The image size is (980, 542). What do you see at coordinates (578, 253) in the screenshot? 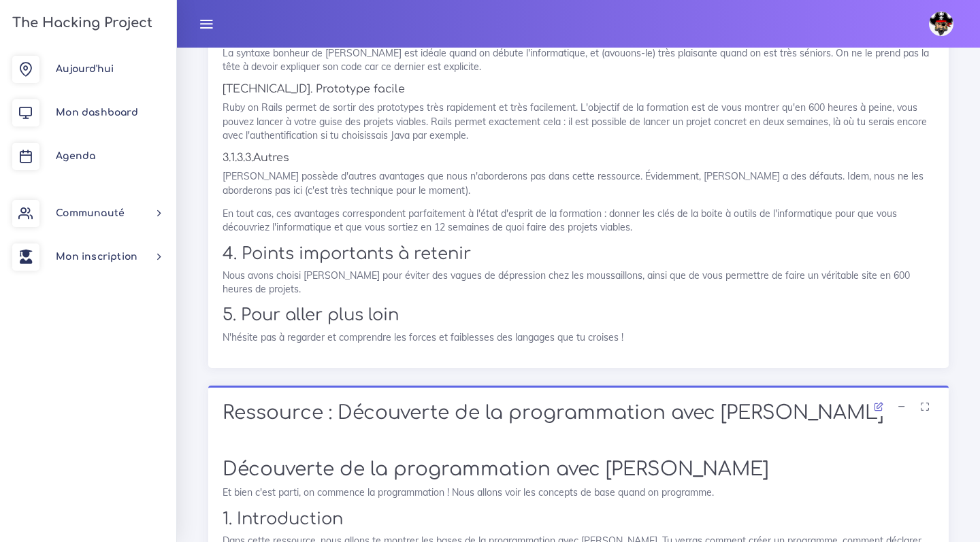
I see `h2: 4. Points importants à retenir` at bounding box center [578, 253].